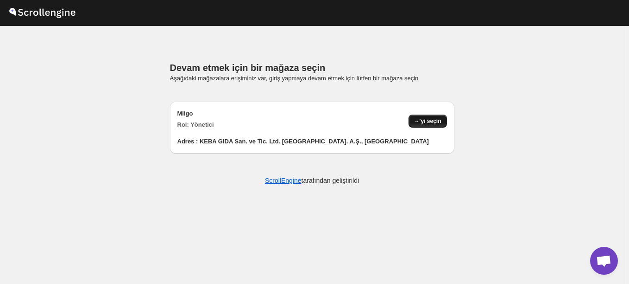 This screenshot has width=629, height=284. Describe the element at coordinates (283, 180) in the screenshot. I see `a: ScrollEngine` at that location.